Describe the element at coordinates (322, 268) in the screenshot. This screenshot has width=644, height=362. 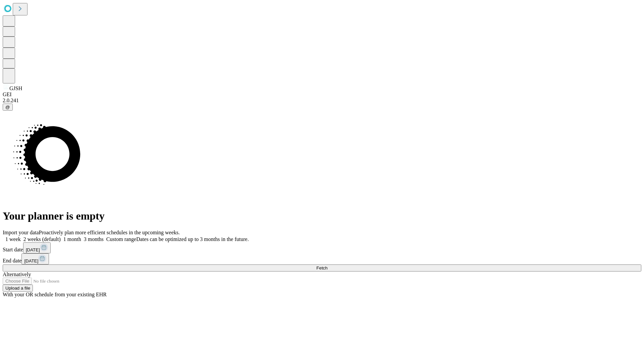
I see `span: Fetch` at that location.